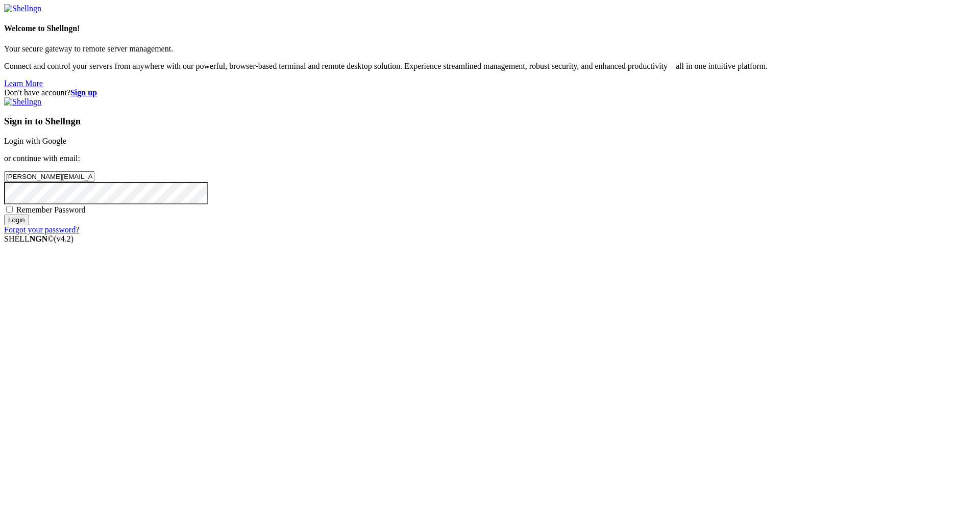  What do you see at coordinates (490, 121) in the screenshot?
I see `h3: Sign in to Shellngn` at bounding box center [490, 121].